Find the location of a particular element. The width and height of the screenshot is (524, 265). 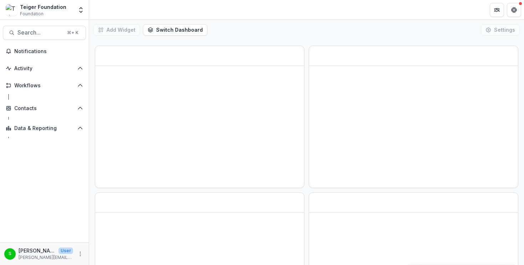

span: Contacts is located at coordinates (44, 108).